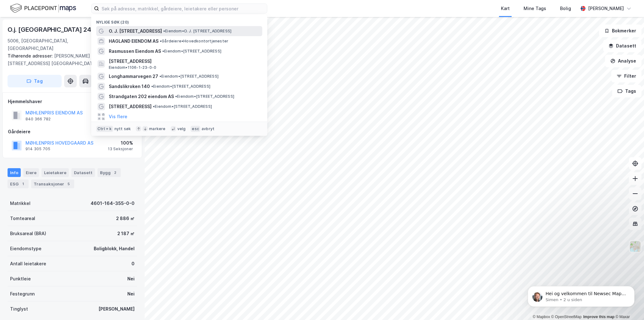  I want to click on div: 914 305 705, so click(37, 149).